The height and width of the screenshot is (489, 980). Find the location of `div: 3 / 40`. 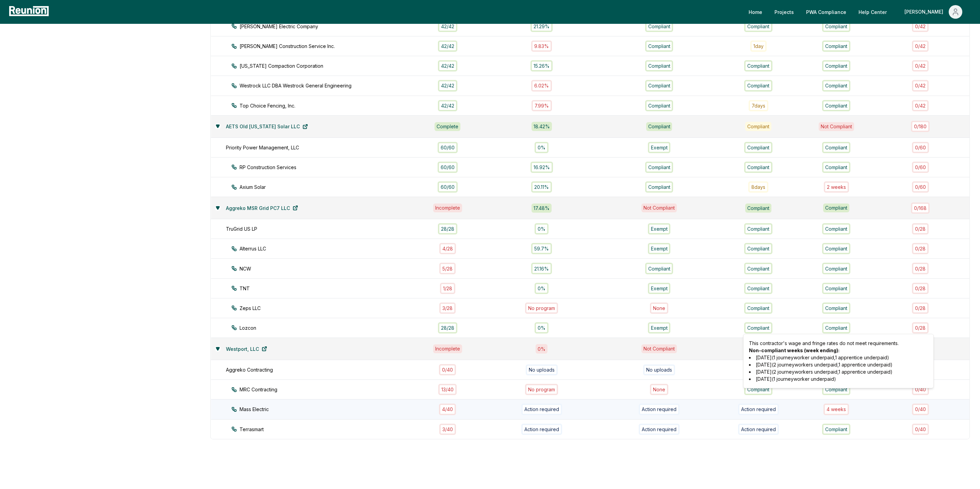

div: 3 / 40 is located at coordinates (448, 429).